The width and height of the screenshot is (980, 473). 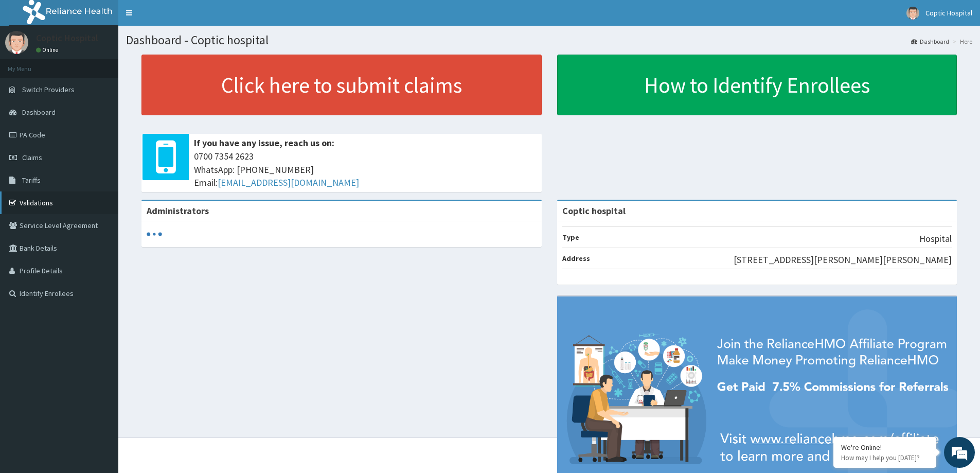 I want to click on span: Tariffs, so click(x=32, y=180).